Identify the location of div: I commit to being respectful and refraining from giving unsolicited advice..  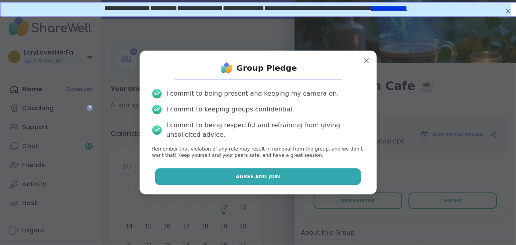
(265, 130).